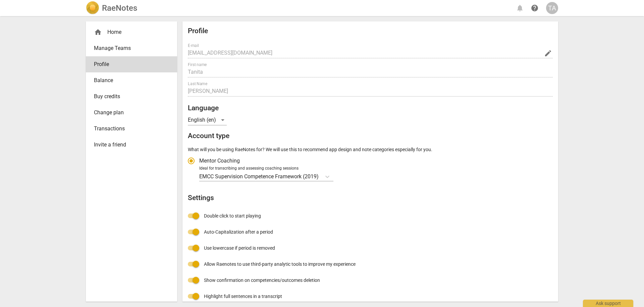 This screenshot has width=644, height=307. Describe the element at coordinates (375, 169) in the screenshot. I see `div: Ideal for transcribing and assessing coaching sessions` at that location.